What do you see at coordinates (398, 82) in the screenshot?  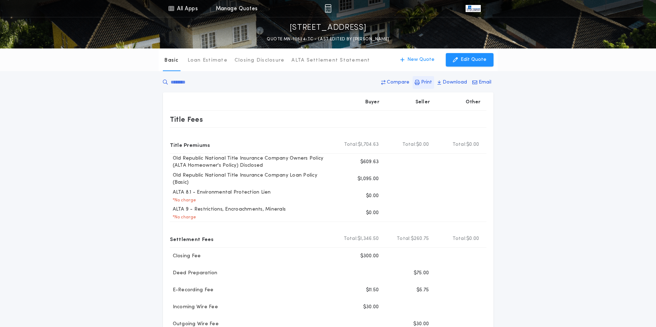 I see `p: Compare` at bounding box center [398, 82].